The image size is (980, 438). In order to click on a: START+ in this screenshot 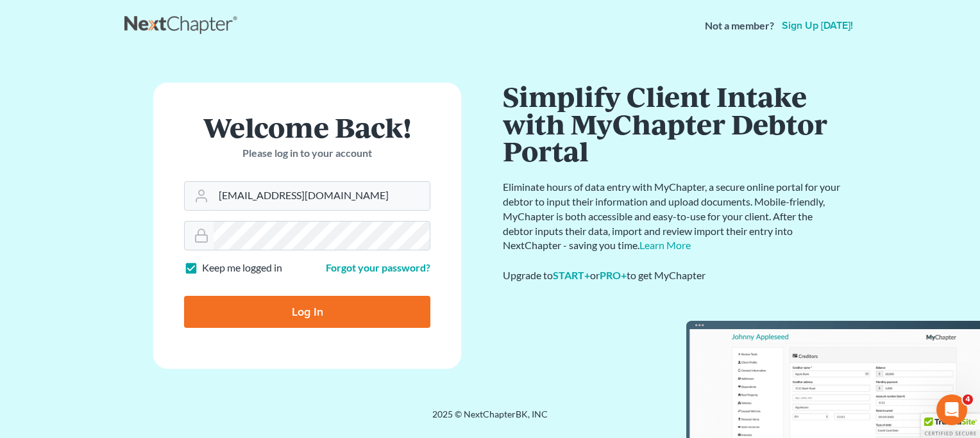, I will do `click(571, 275)`.